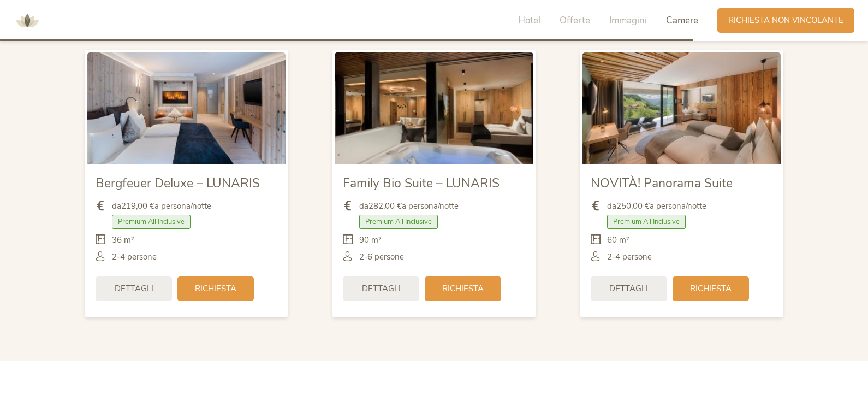 The width and height of the screenshot is (868, 418). What do you see at coordinates (385, 206) in the screenshot?
I see `b: 282,00 €` at bounding box center [385, 206].